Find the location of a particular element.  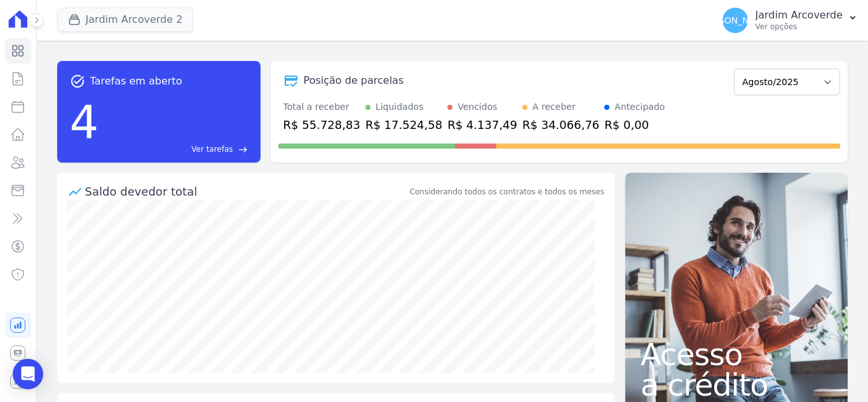

span: Tarefas em aberto is located at coordinates (136, 81).